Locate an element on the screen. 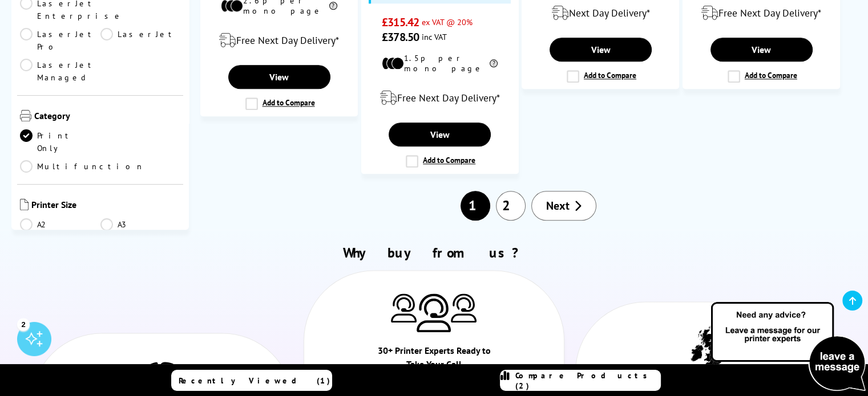 Image resolution: width=868 pixels, height=396 pixels. a: LaserJet Managed is located at coordinates (60, 71).